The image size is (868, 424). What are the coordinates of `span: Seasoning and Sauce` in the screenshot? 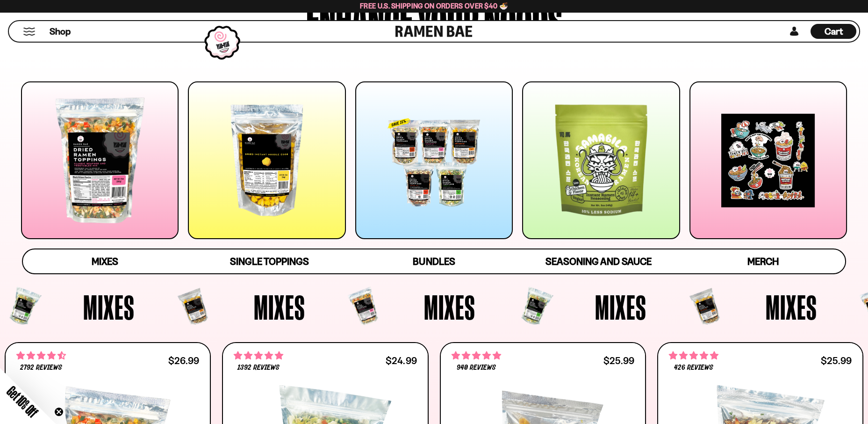 It's located at (598, 261).